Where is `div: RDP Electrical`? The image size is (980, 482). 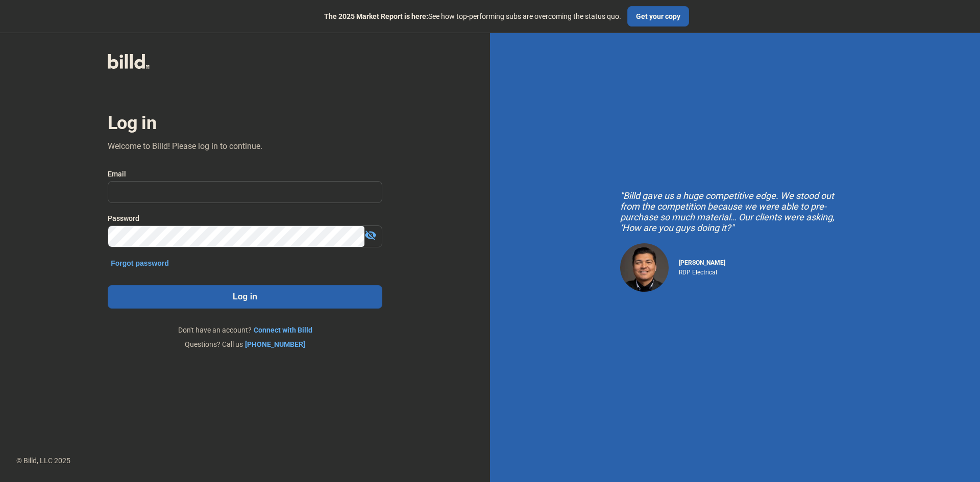
div: RDP Electrical is located at coordinates (702, 271).